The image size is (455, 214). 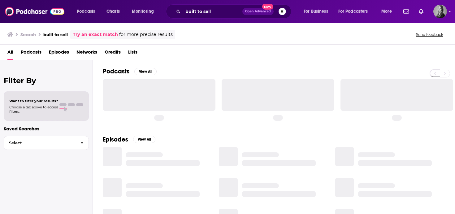 I want to click on span: Logged in as katieTBG, so click(x=440, y=11).